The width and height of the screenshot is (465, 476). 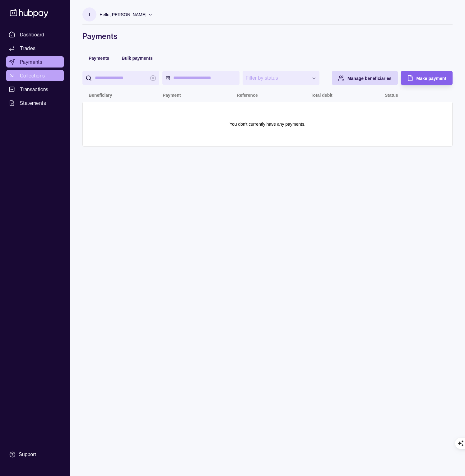 I want to click on a: Support, so click(x=35, y=455).